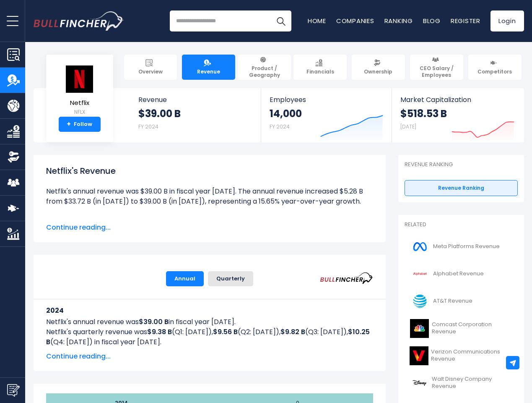  What do you see at coordinates (423, 114) in the screenshot?
I see `strong: $518.53 B` at bounding box center [423, 114].